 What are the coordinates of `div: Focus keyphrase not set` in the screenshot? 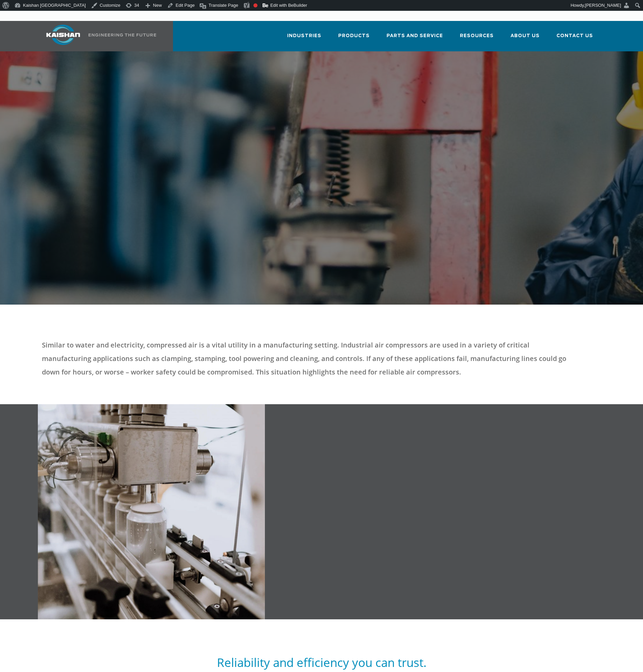 It's located at (255, 5).